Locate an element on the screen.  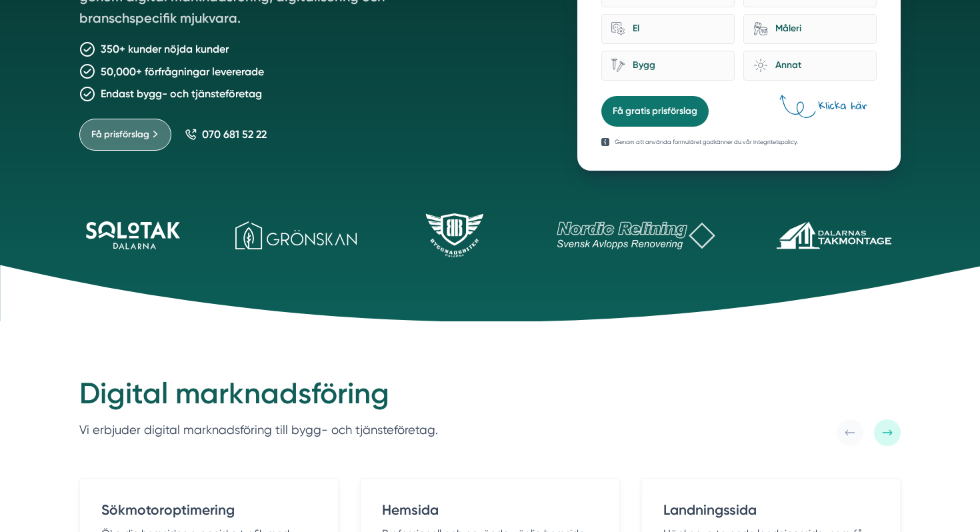
button: Få gratis prisförslag is located at coordinates (655, 112).